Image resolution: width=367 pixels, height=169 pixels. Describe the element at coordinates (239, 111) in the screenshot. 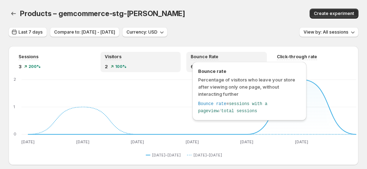

I see `span: total sessions` at that location.